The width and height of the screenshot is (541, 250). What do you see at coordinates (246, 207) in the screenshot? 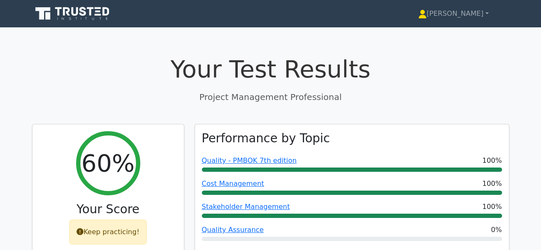
I see `a: Stakeholder Management` at bounding box center [246, 207].